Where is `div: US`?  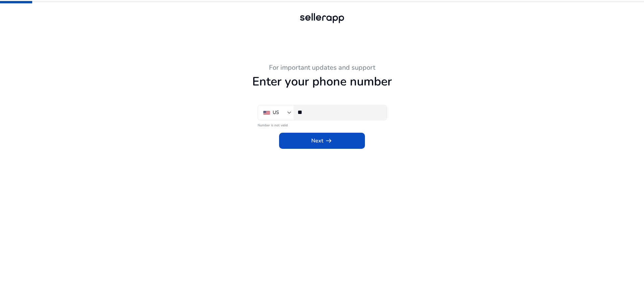 div: US is located at coordinates (276, 113).